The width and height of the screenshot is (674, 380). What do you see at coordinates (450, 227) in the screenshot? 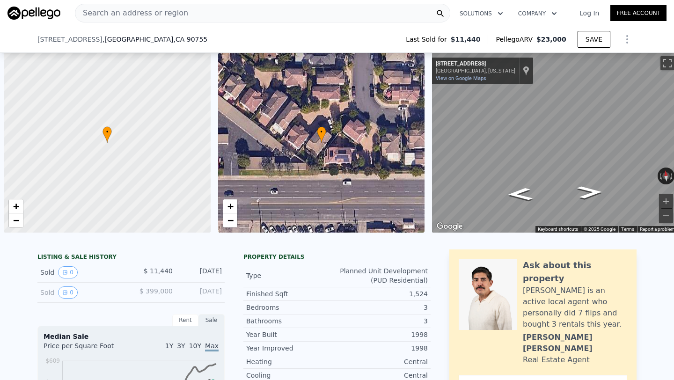
I see `a: Open this area in Google Maps (opens a new window)` at bounding box center [450, 227].